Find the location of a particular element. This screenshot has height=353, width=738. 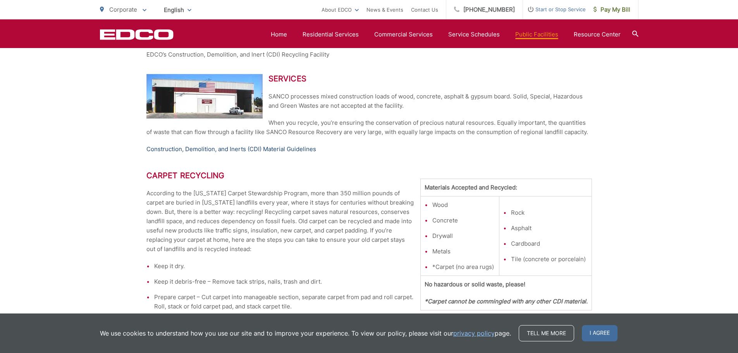

li: Keep it debris-free – Remove tack strips, nails, trash and dirt. is located at coordinates (373, 282).